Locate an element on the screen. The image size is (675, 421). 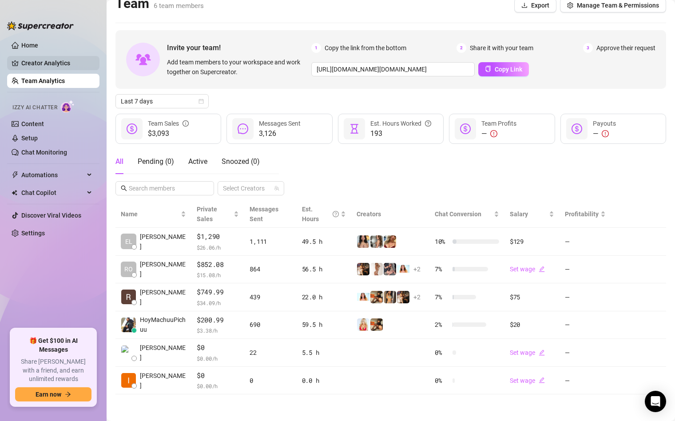
a: Discover Viral Videos is located at coordinates (51, 215).